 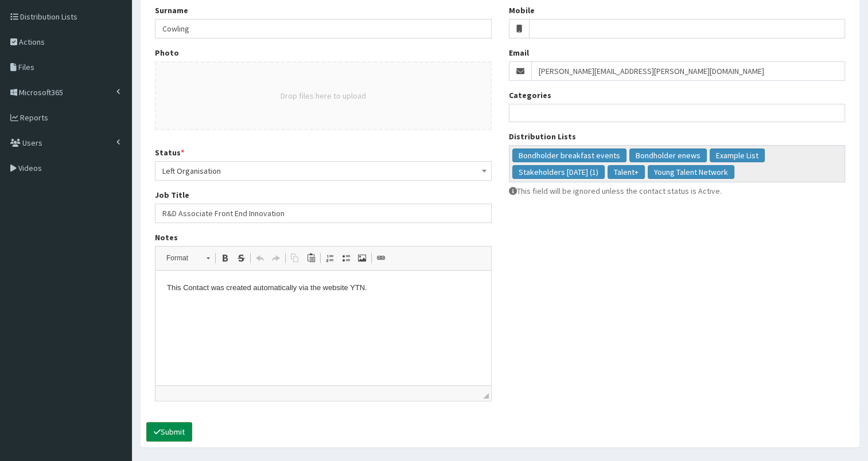 What do you see at coordinates (486, 396) in the screenshot?
I see `span: Drag to resize` at bounding box center [486, 396].